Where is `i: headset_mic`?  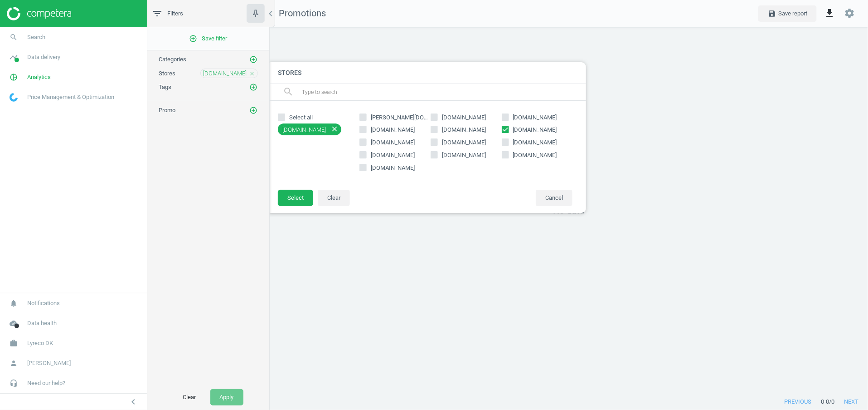 i: headset_mic is located at coordinates (14, 383).